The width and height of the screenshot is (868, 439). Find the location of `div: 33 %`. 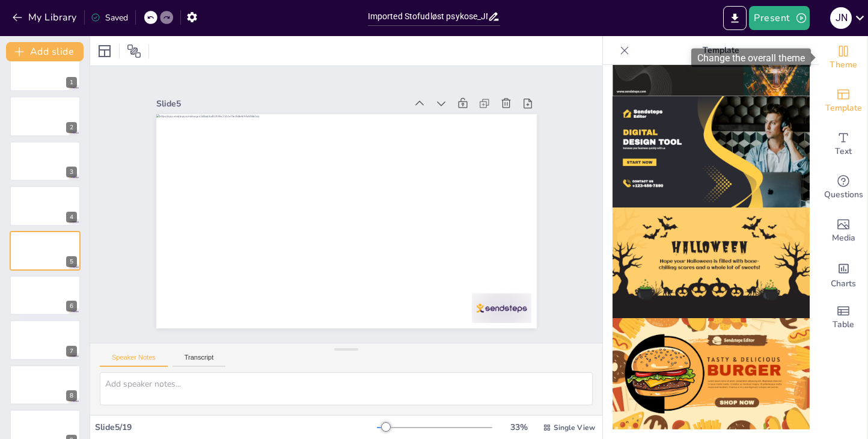

div: 33 % is located at coordinates (519, 427).